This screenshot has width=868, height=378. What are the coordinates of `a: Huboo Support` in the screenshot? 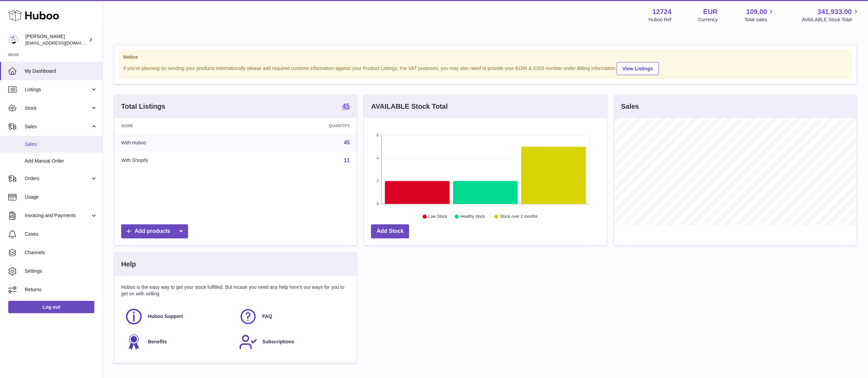 It's located at (178, 316).